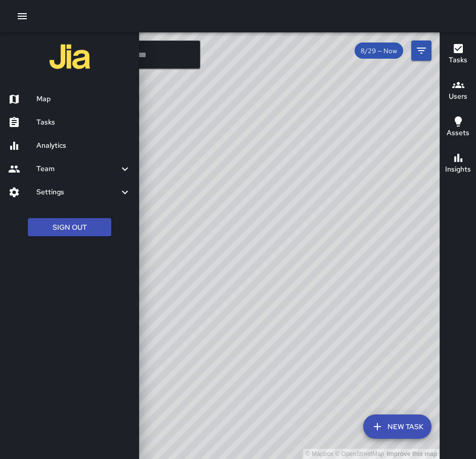  What do you see at coordinates (83, 146) in the screenshot?
I see `h6: Analytics` at bounding box center [83, 146].